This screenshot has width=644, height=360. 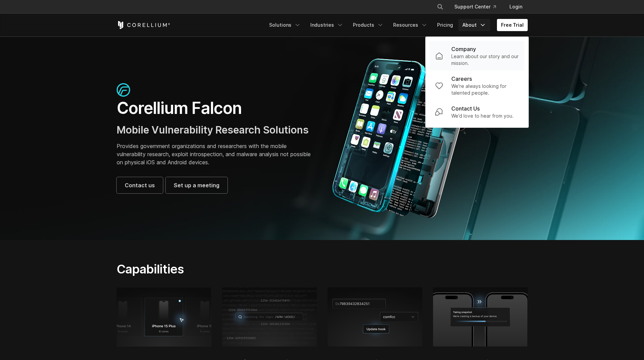 I want to click on a: Free Trial, so click(x=512, y=25).